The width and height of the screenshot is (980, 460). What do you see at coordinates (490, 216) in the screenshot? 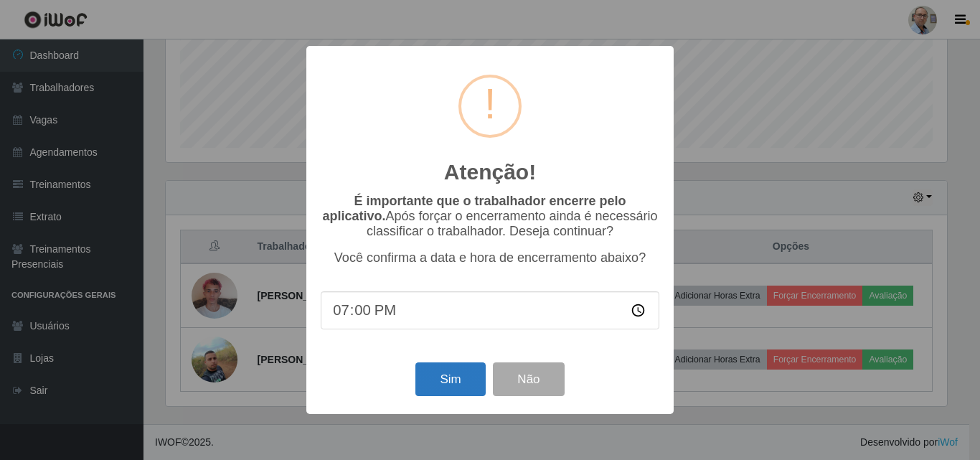
I see `p: Após forçar o encerramento ainda é necessário classificar o trabalhador. Deseja continuar?` at bounding box center [490, 216].